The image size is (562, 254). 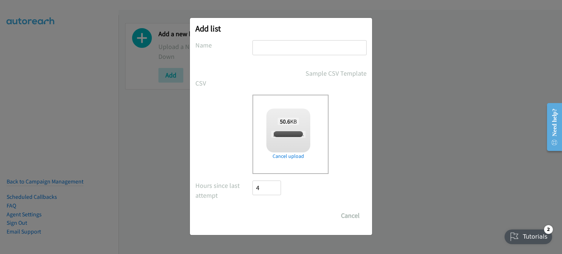 I want to click on div: Open Resource Center, so click(x=13, y=29).